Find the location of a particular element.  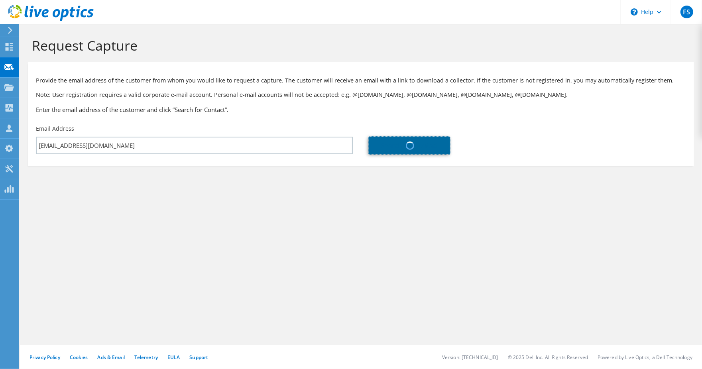

span: FS is located at coordinates (687, 12).